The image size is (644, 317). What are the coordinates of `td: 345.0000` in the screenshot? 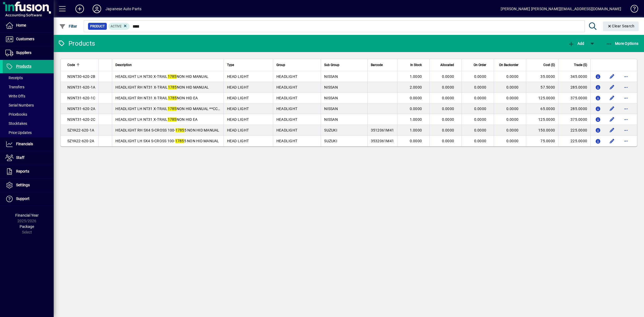 It's located at (574, 77).